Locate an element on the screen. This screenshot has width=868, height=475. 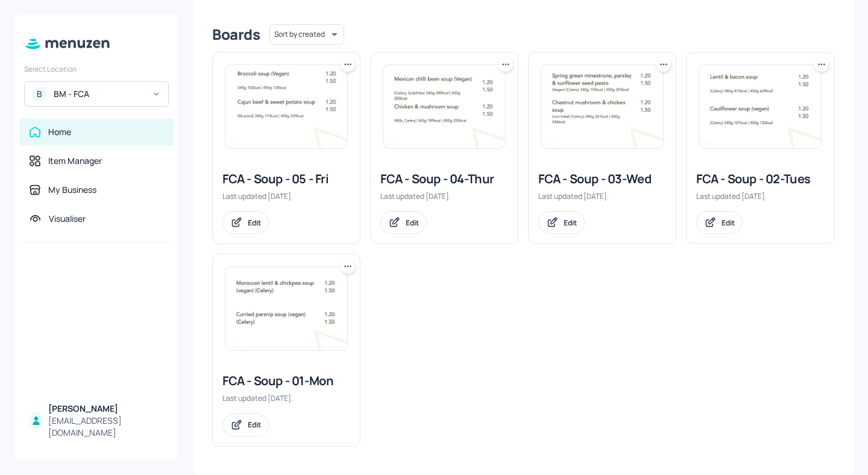
img: 2025-06-19-175032742796584np46njp3j.jpeg is located at coordinates (444, 106).